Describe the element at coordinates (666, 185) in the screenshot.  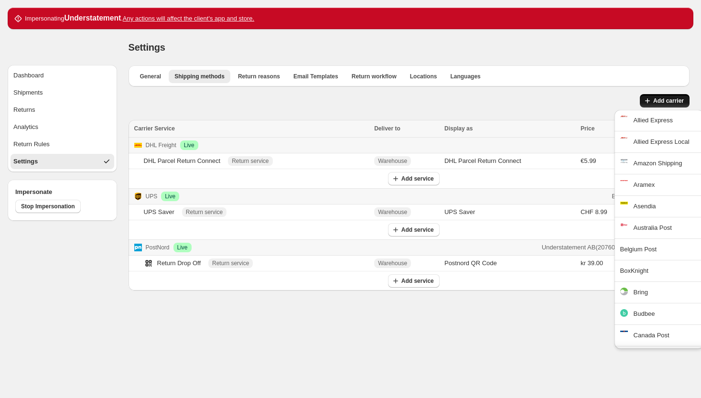
I see `div: Aramex` at that location.